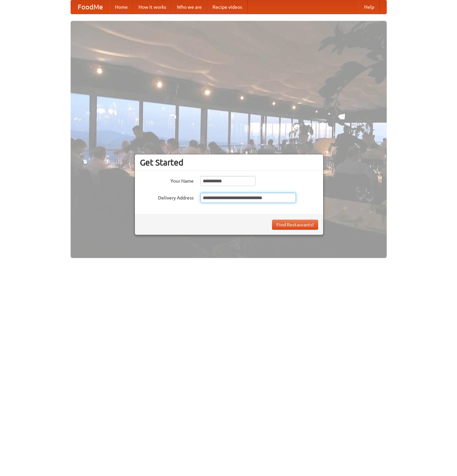 This screenshot has width=457, height=476. Describe the element at coordinates (295, 224) in the screenshot. I see `button: Find Restaurants!` at that location.